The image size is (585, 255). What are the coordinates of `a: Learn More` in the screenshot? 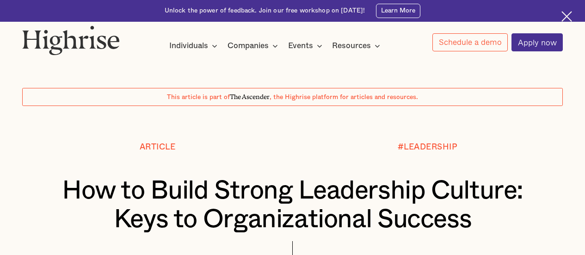 It's located at (398, 11).